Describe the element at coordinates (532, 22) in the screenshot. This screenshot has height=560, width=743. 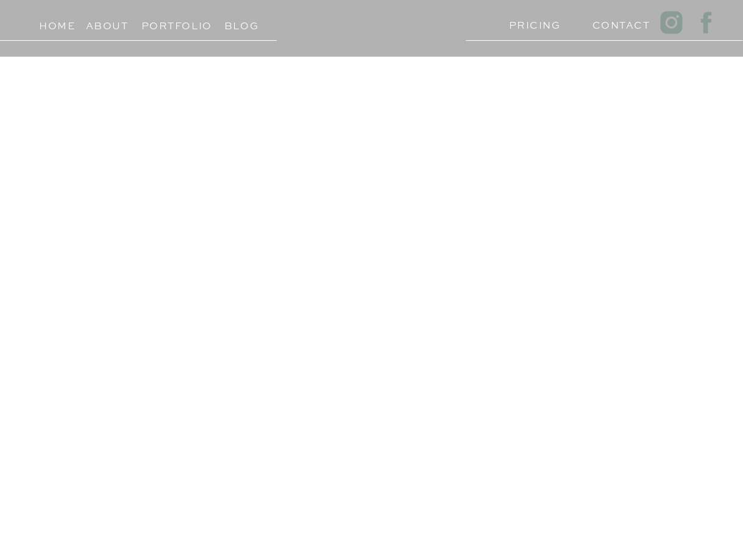
I see `a: PRICING` at that location.